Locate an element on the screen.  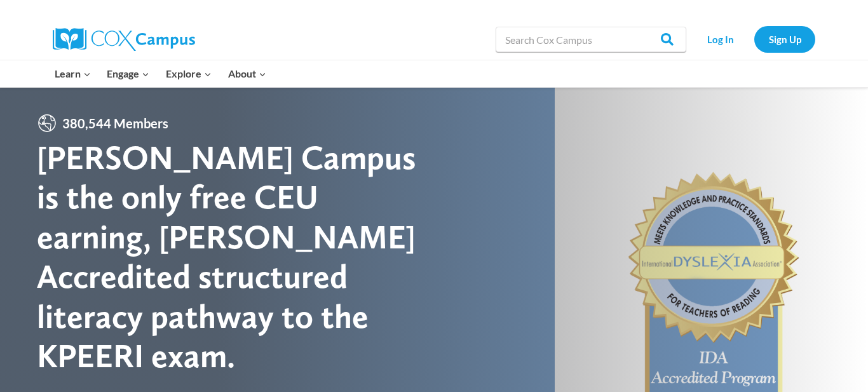
img: Cox Campus is located at coordinates (124, 39).